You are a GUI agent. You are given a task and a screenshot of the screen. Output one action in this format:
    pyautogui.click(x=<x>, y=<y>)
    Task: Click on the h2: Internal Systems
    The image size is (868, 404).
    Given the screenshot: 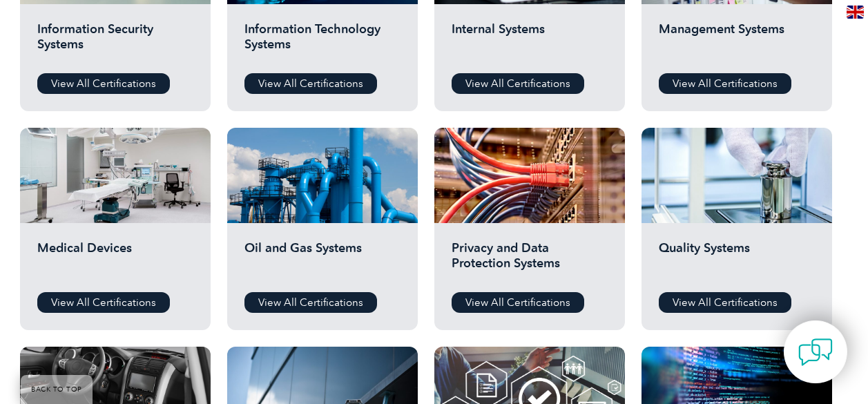 What is the action you would take?
    pyautogui.click(x=530, y=42)
    